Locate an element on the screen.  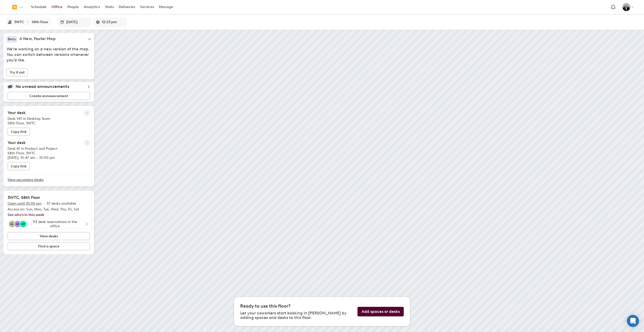
h5: No unread announcements is located at coordinates (42, 86).